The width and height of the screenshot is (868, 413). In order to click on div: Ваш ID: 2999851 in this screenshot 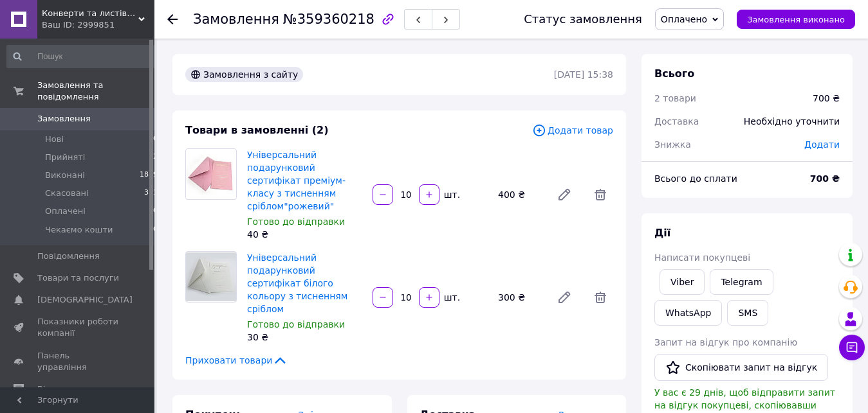, I will do `click(97, 25)`.